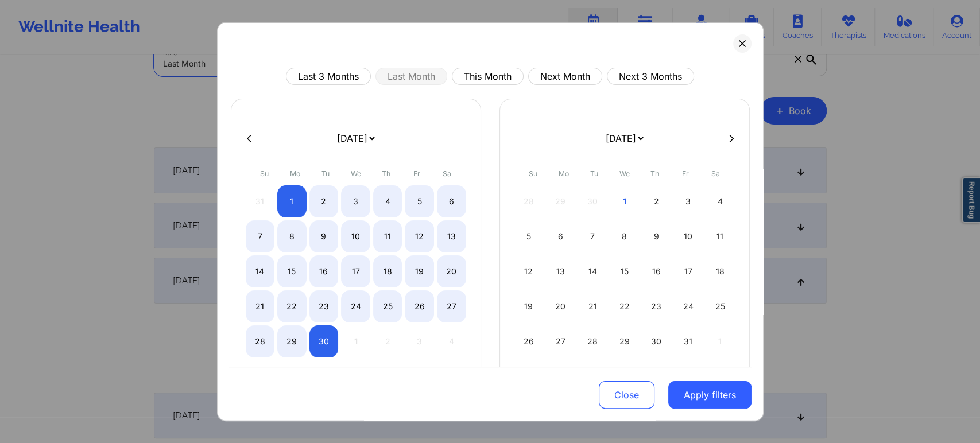 This screenshot has height=443, width=980. What do you see at coordinates (624, 341) in the screenshot?
I see `div: Wed Oct 29 2025` at bounding box center [624, 341].